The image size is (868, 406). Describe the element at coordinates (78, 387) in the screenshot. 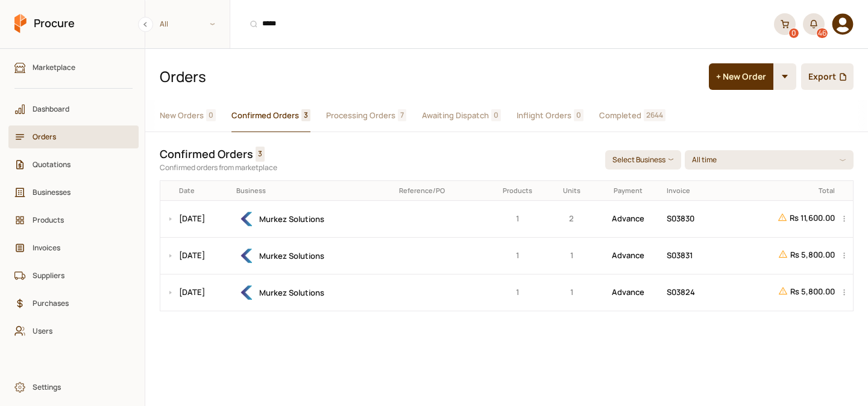

I see `span: Settings` at that location.